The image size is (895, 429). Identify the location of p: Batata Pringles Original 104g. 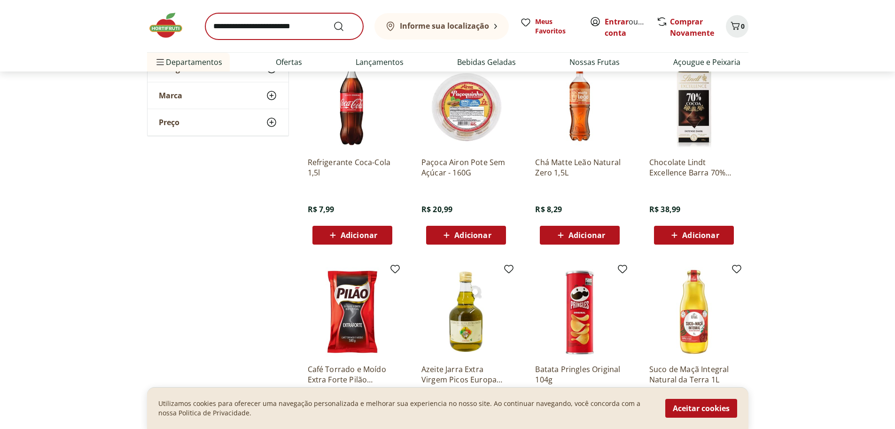
(580, 374).